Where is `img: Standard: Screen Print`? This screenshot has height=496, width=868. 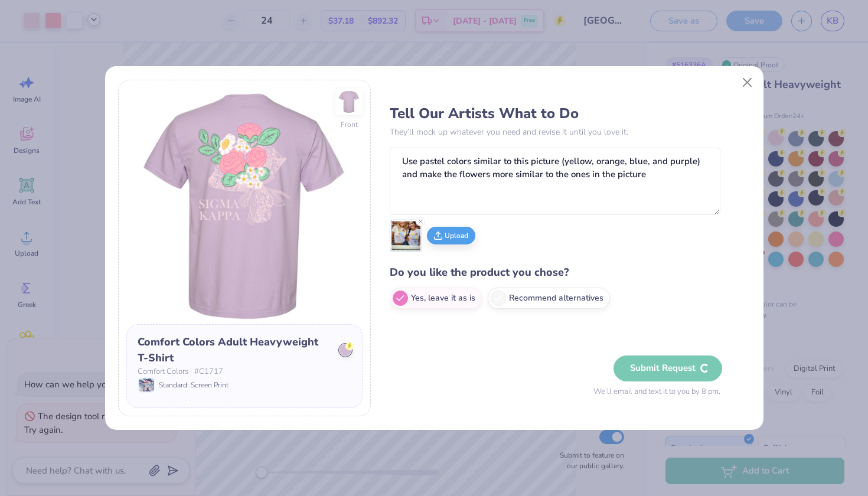
img: Standard: Screen Print is located at coordinates (147, 385).